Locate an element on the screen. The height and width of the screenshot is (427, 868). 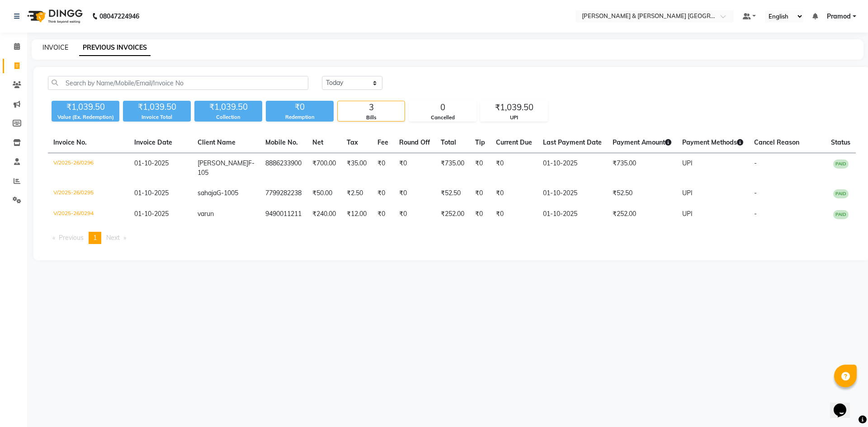
td: V/2025-26/0296 is located at coordinates (88, 168).